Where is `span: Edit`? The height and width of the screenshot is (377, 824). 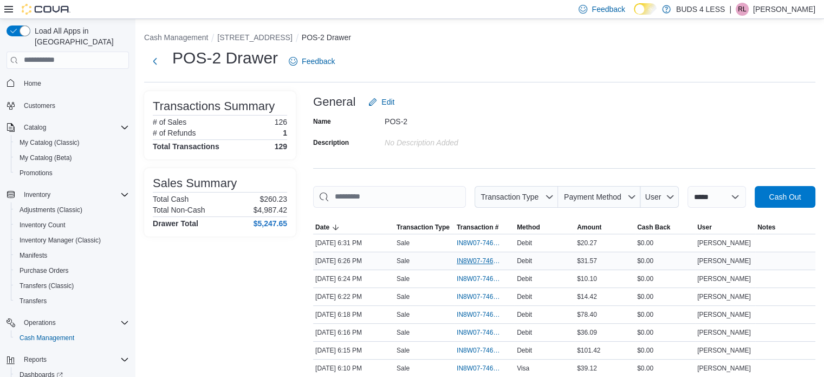 span: Edit is located at coordinates (388, 102).